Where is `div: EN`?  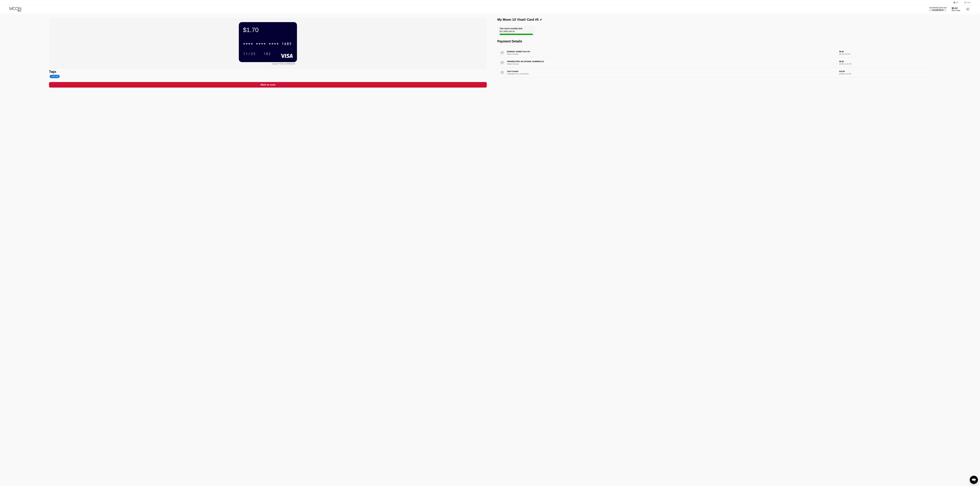 div: EN is located at coordinates (958, 2).